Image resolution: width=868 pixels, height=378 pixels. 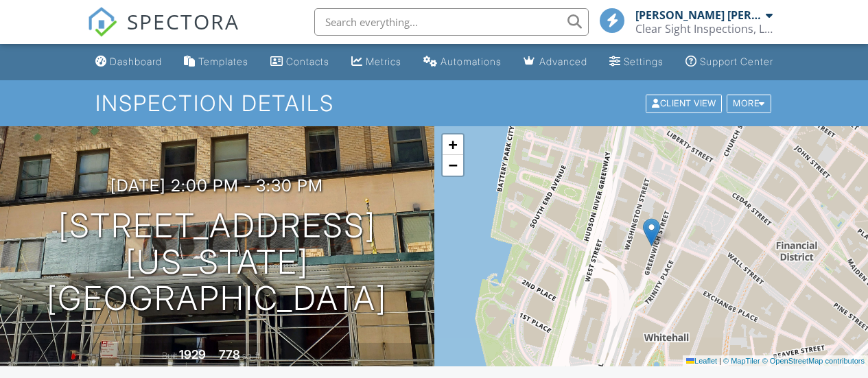 What do you see at coordinates (300, 62) in the screenshot?
I see `a: Contacts` at bounding box center [300, 62].